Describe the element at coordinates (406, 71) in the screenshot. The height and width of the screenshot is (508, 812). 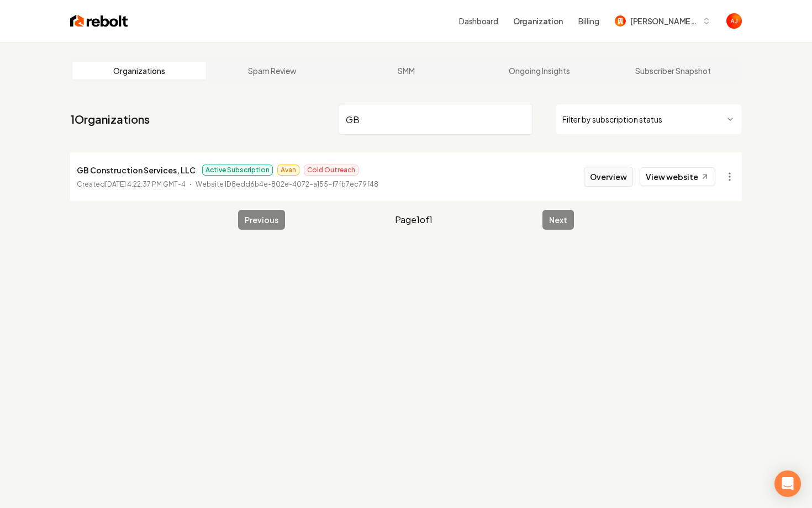
I see `a: SMM` at that location.